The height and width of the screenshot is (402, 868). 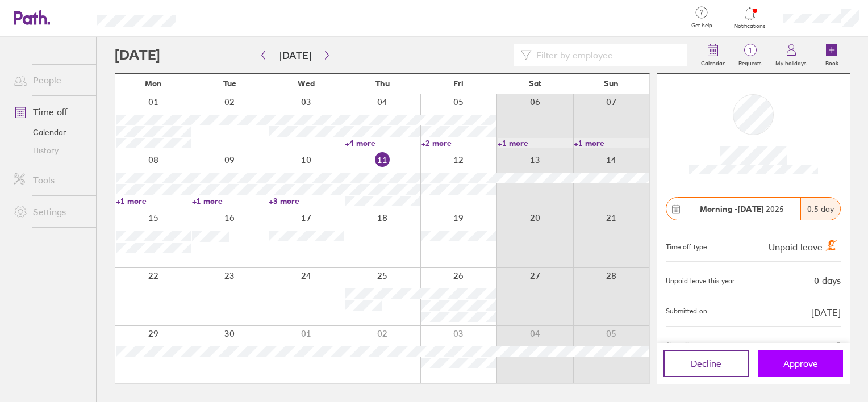 I want to click on span: Sun, so click(x=611, y=83).